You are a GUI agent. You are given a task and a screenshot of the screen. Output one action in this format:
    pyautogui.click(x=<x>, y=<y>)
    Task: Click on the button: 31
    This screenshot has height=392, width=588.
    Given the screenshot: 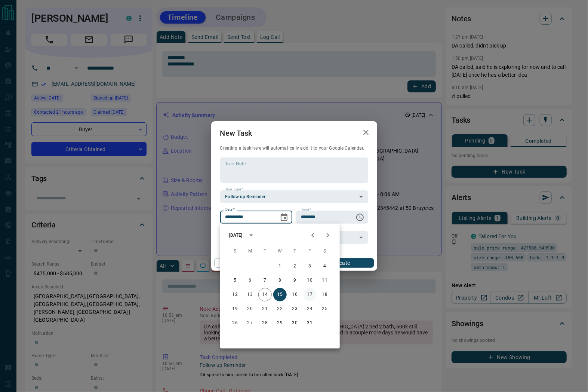 What is the action you would take?
    pyautogui.click(x=310, y=323)
    